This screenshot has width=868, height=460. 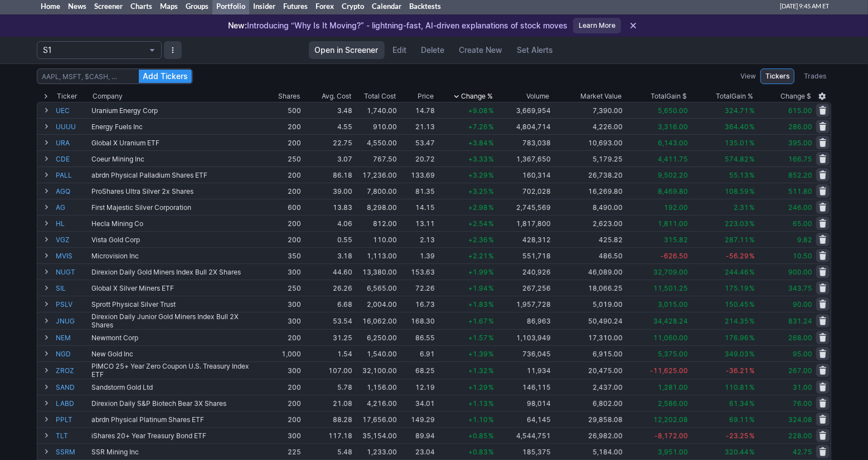 I want to click on td: 910.00, so click(x=376, y=126).